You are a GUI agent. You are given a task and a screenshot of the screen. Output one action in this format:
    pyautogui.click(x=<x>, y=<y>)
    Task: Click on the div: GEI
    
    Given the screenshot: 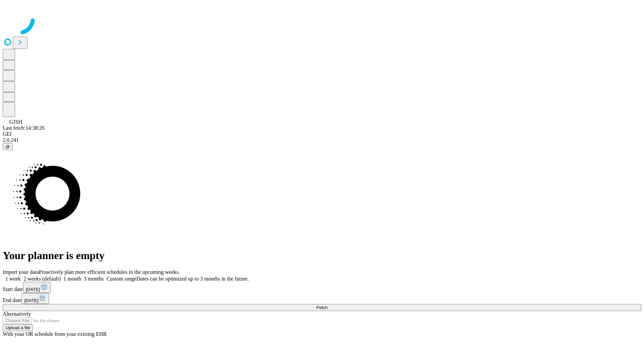 What is the action you would take?
    pyautogui.click(x=322, y=134)
    